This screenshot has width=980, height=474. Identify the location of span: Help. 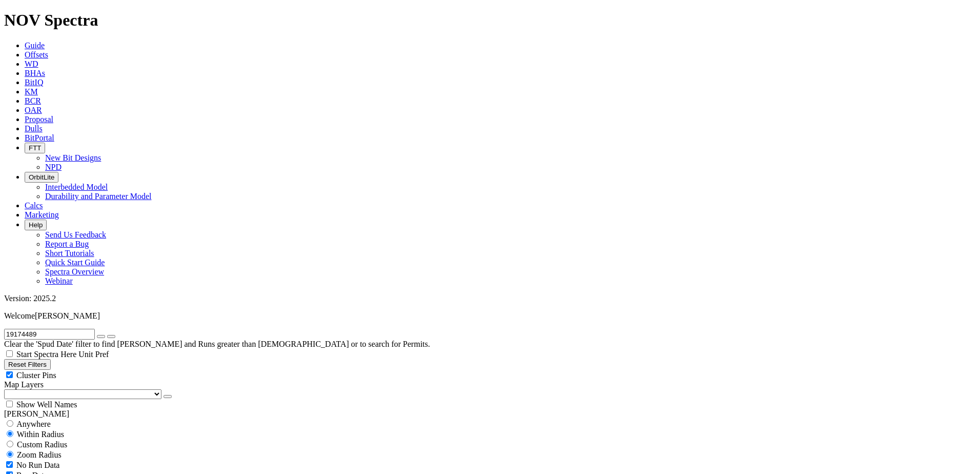
(36, 225).